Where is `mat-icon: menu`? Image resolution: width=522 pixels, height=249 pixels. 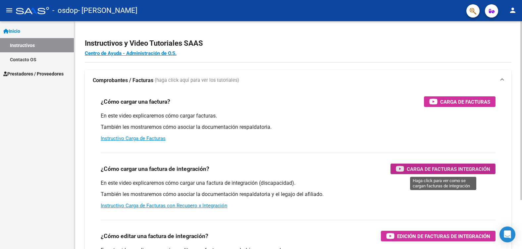
mat-icon: menu is located at coordinates (9, 10).